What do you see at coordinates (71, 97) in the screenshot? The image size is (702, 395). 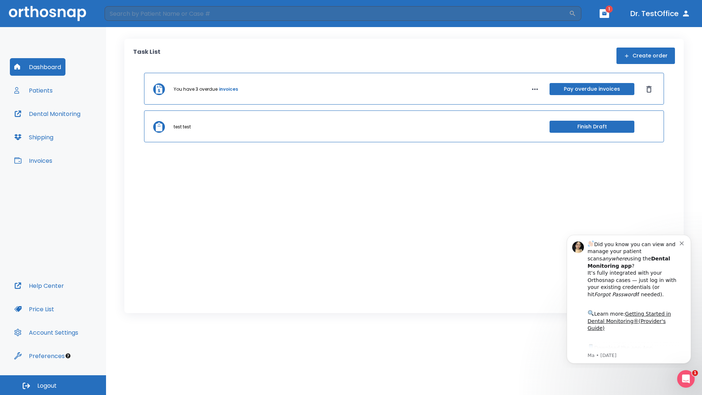 I see `a: (Provider's Guide)` at bounding box center [71, 97].